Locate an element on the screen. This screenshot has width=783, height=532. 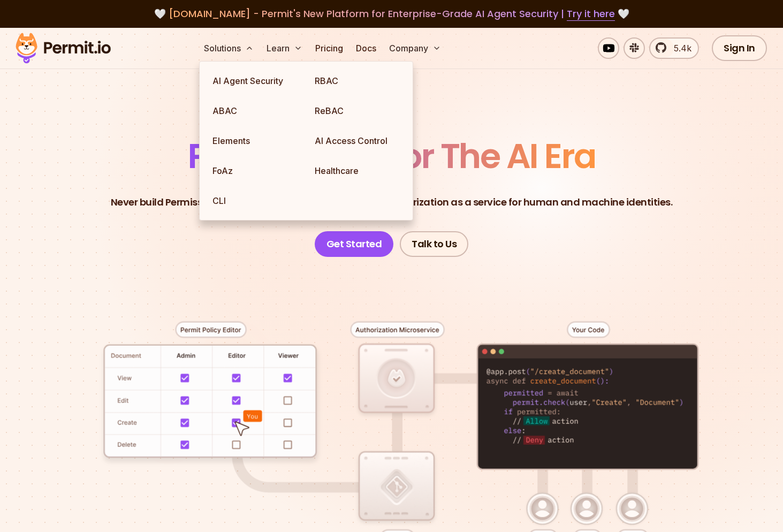
button: Solutions is located at coordinates (229, 48).